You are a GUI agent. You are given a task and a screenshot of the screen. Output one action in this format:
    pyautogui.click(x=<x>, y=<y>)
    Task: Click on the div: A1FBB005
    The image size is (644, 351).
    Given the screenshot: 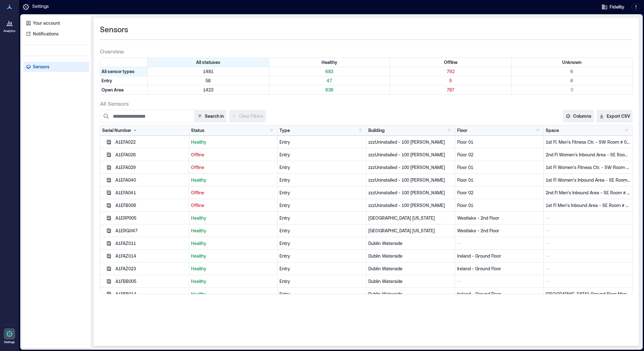 What is the action you would take?
    pyautogui.click(x=151, y=281)
    